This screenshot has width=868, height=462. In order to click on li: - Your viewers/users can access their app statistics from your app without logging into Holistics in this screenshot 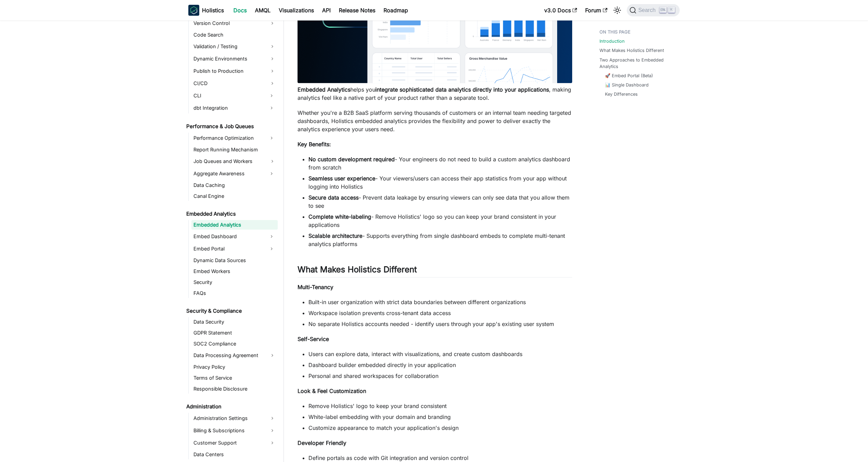, I will do `click(440, 182)`.